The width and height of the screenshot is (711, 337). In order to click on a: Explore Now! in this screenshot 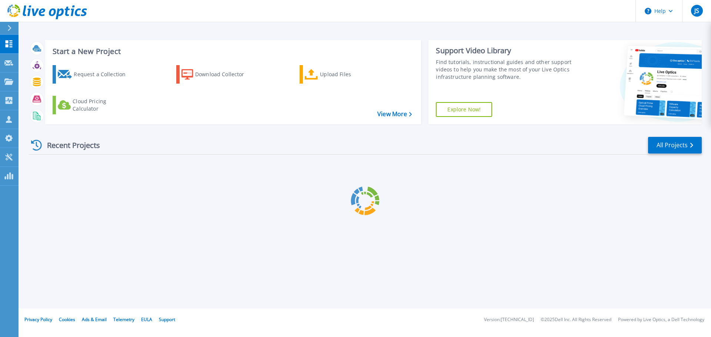, I will do `click(464, 110)`.